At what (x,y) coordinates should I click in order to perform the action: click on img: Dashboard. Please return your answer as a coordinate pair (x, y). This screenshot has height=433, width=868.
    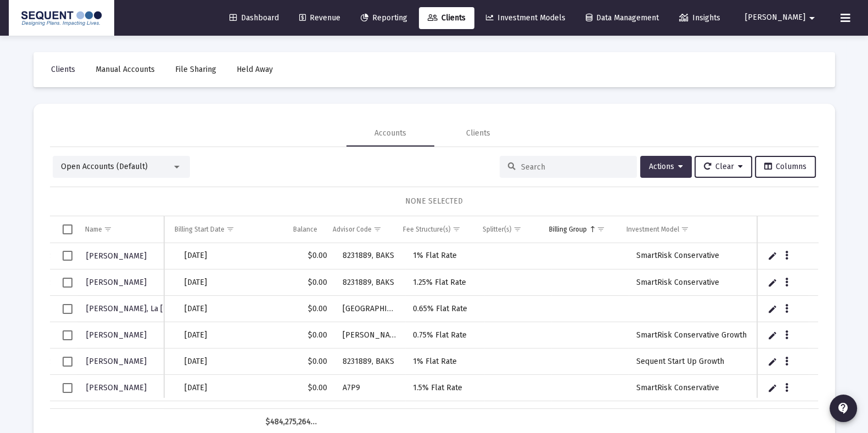
    Looking at the image, I should click on (62, 18).